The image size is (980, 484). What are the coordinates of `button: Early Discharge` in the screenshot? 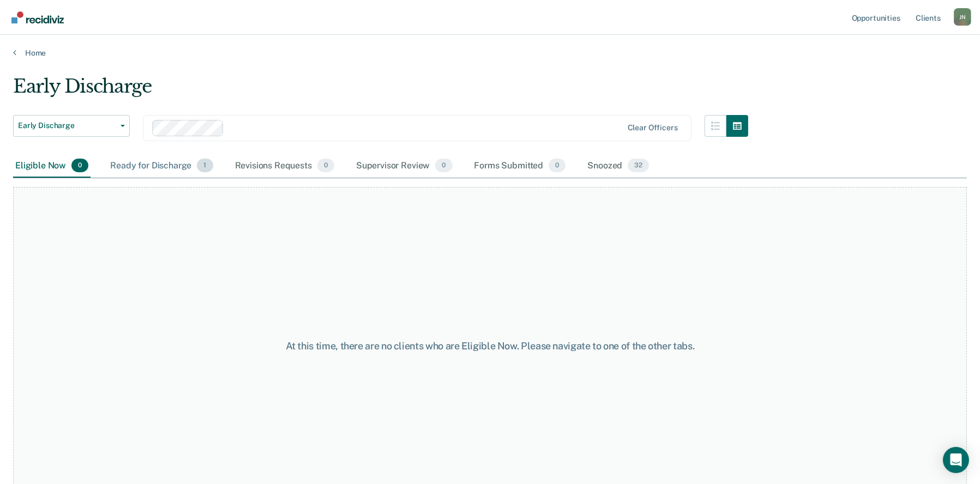 It's located at (72, 126).